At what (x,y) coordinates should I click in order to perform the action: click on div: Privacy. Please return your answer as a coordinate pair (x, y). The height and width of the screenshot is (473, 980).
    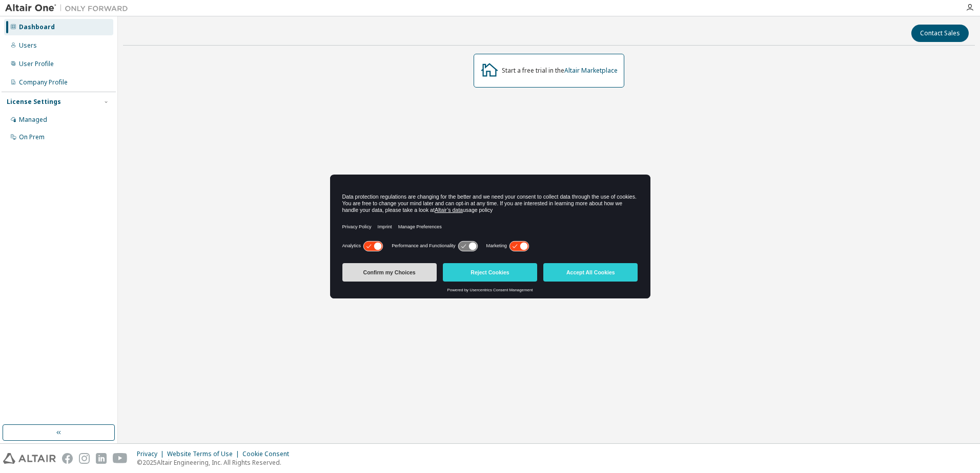
    Looking at the image, I should click on (152, 454).